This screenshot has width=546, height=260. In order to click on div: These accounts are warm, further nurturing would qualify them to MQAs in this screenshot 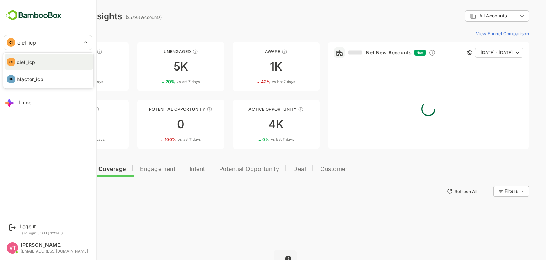, I will do `click(72, 109)`.